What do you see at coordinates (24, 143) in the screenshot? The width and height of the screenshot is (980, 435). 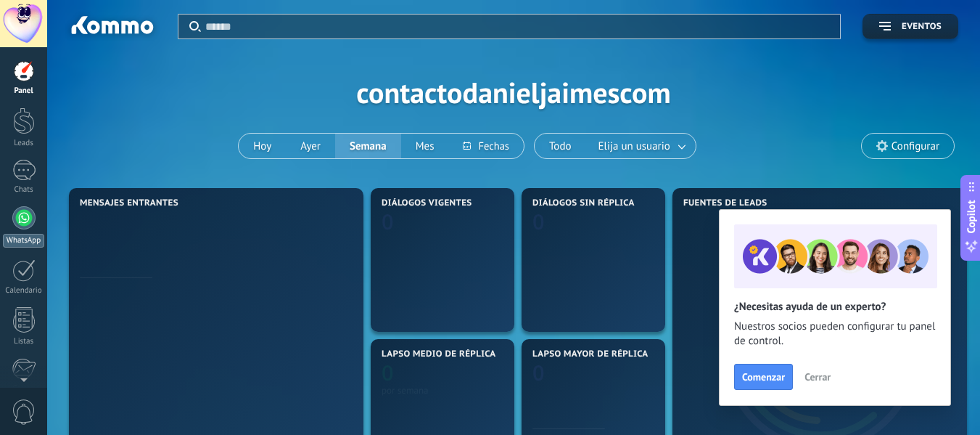 I see `div: Leads` at bounding box center [24, 143].